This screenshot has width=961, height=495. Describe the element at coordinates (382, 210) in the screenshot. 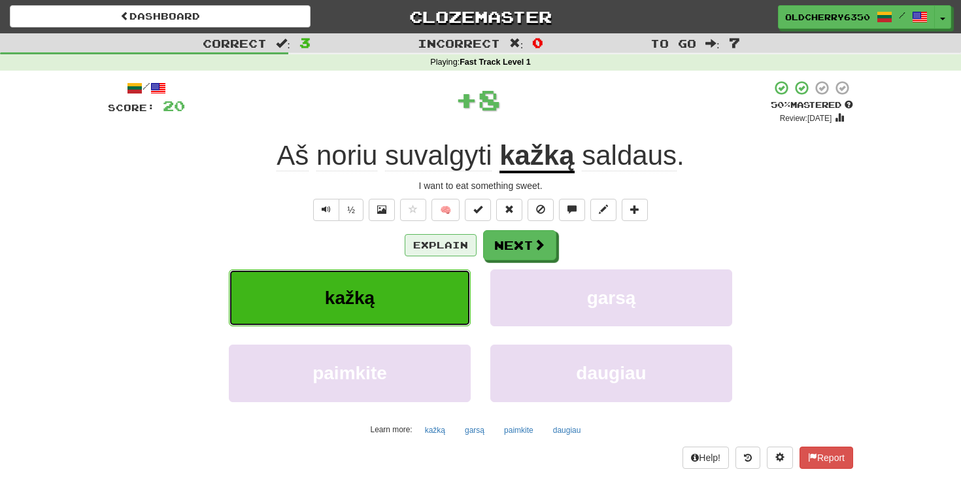

I see `button: Show image (alt+x)` at that location.